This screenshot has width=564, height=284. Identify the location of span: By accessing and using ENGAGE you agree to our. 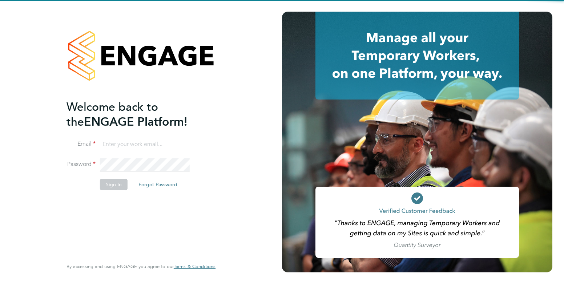
(141, 266).